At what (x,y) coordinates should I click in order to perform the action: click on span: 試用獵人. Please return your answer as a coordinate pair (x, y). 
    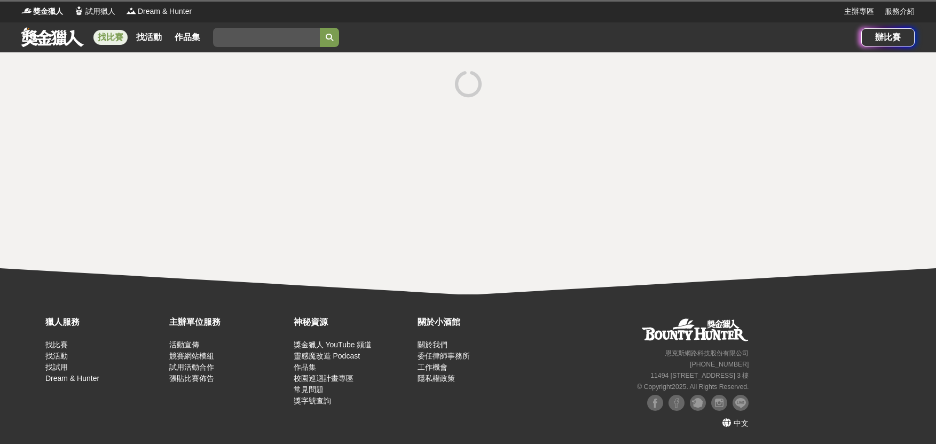
    Looking at the image, I should click on (100, 11).